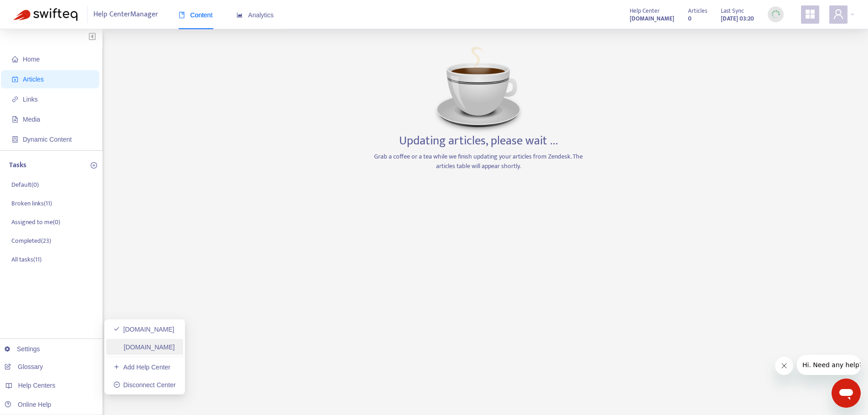 The image size is (868, 415). Describe the element at coordinates (479, 89) in the screenshot. I see `img: Coffee image` at that location.